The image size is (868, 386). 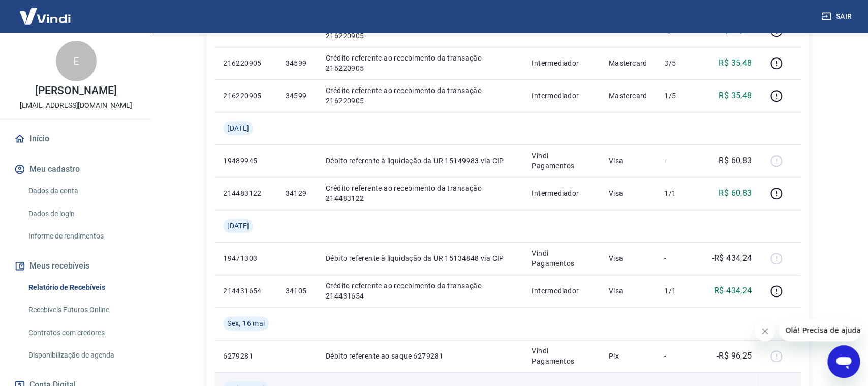 I want to click on a: Dados da conta, so click(x=82, y=191).